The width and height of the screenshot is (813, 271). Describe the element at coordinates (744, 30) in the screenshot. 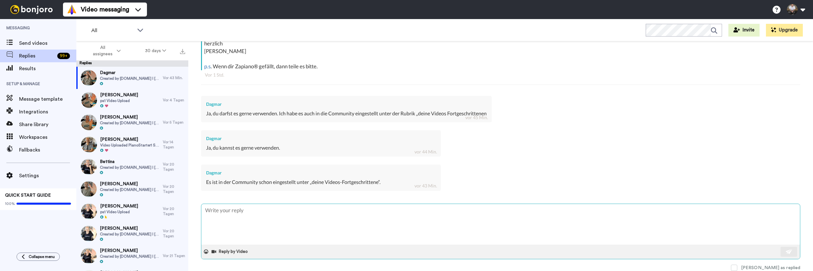

I see `button: Invite` at that location.